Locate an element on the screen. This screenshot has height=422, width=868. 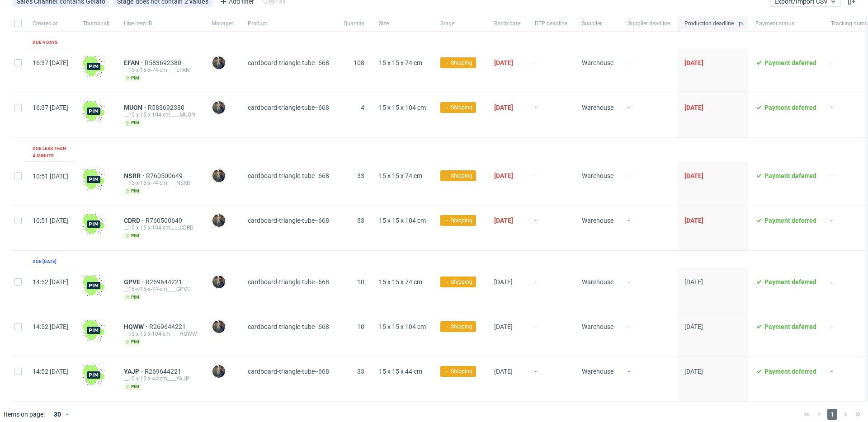
span: 4 is located at coordinates (362, 107).